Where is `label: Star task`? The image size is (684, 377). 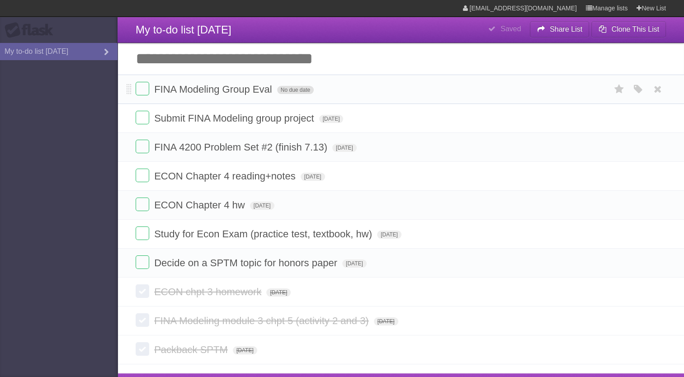
label: Star task is located at coordinates (619, 89).